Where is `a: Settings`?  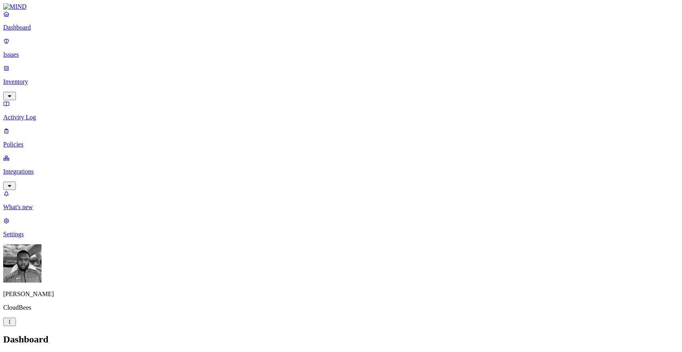
a: Settings is located at coordinates (341, 227).